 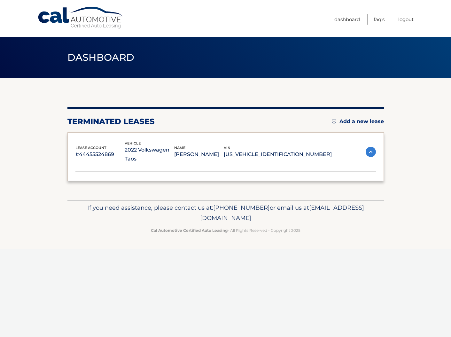 I want to click on p: If you need assistance, please contact us at: or email us at, so click(x=226, y=213).